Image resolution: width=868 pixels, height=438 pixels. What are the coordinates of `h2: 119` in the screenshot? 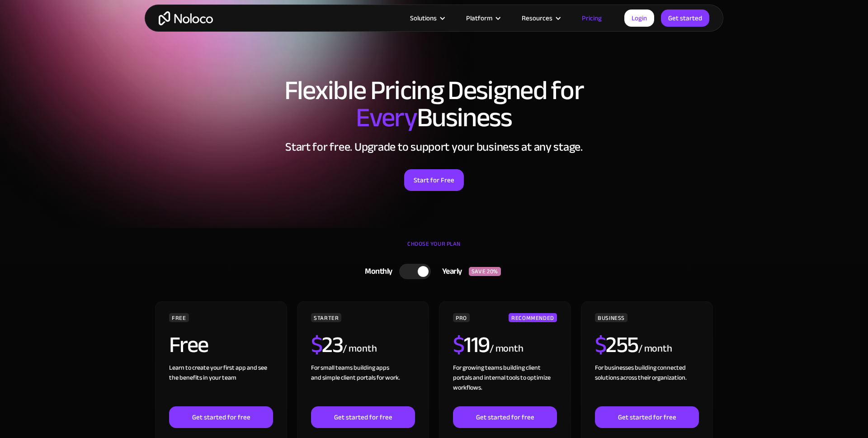 It's located at (471, 345).